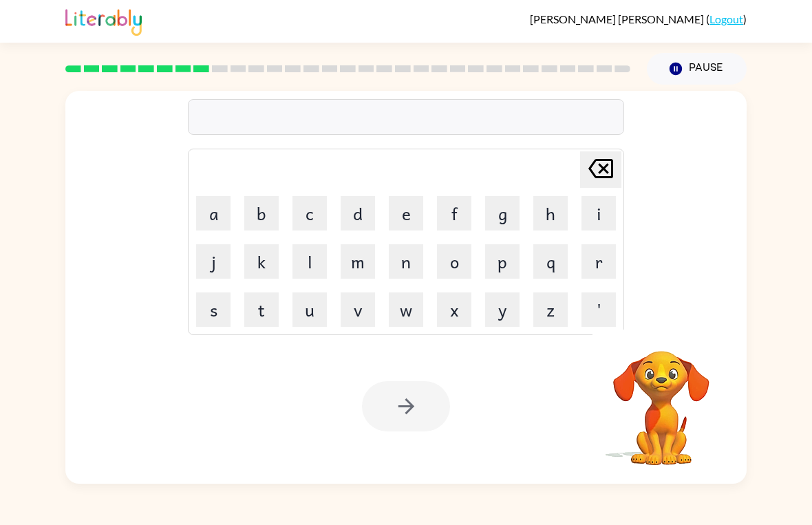 The height and width of the screenshot is (525, 812). I want to click on button: l, so click(310, 261).